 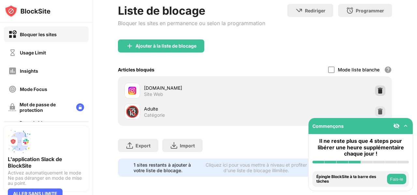 I want to click on img: insights-off.svg, so click(x=12, y=71).